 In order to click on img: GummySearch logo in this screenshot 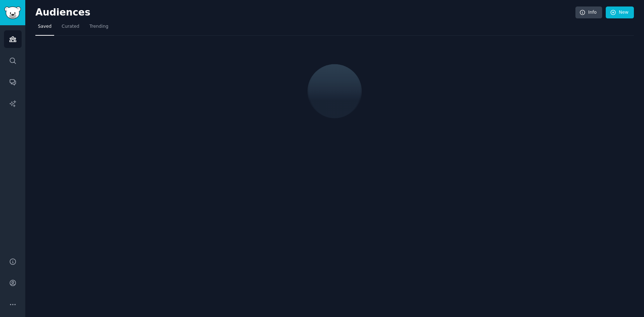, I will do `click(13, 13)`.